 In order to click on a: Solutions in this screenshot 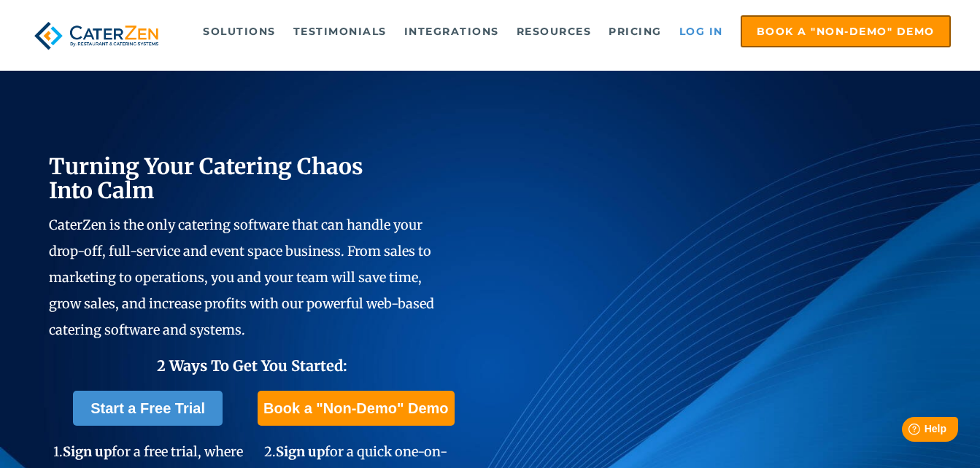, I will do `click(240, 32)`.